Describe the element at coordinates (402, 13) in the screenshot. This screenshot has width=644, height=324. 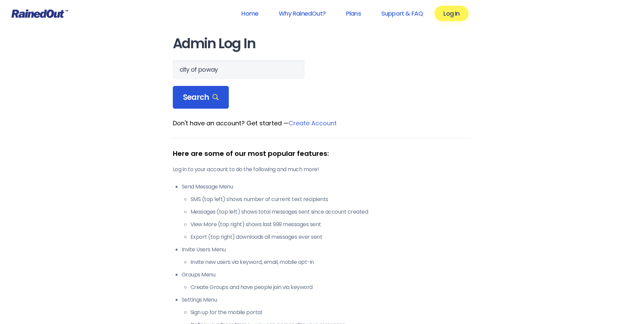
I see `a: Support & FAQ` at that location.